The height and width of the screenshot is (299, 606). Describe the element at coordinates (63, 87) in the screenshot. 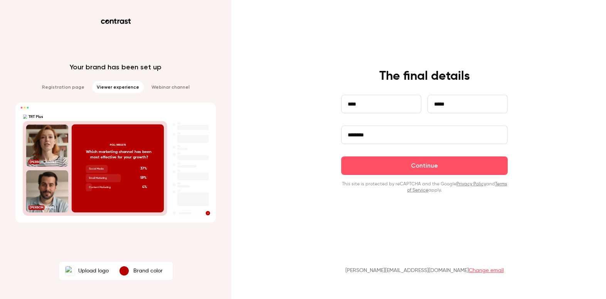

I see `li: Registration page` at that location.